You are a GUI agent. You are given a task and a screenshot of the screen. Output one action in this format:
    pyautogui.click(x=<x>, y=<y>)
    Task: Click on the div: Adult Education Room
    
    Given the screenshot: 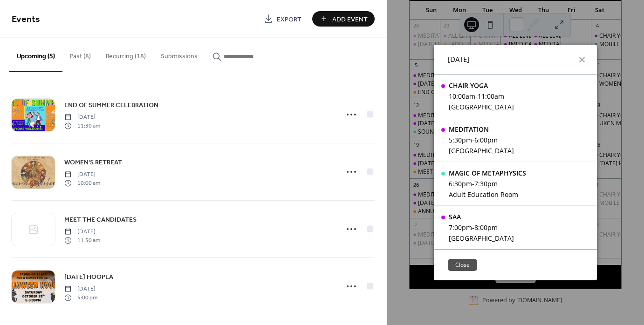 What is the action you would take?
    pyautogui.click(x=487, y=194)
    